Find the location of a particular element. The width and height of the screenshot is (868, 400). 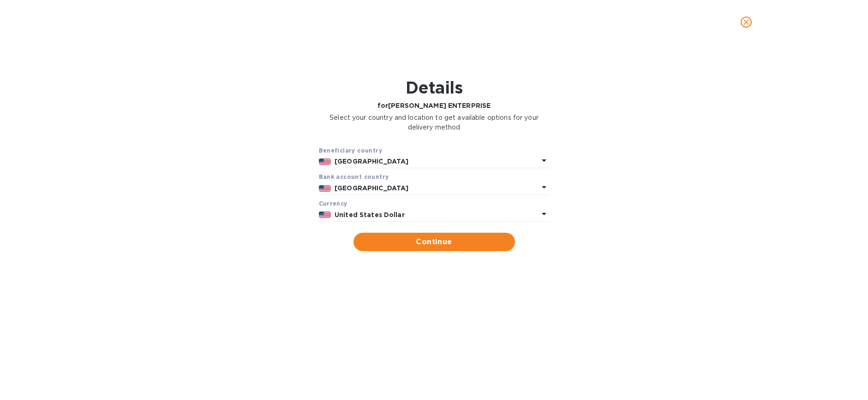

b: Currency is located at coordinates (333, 203).